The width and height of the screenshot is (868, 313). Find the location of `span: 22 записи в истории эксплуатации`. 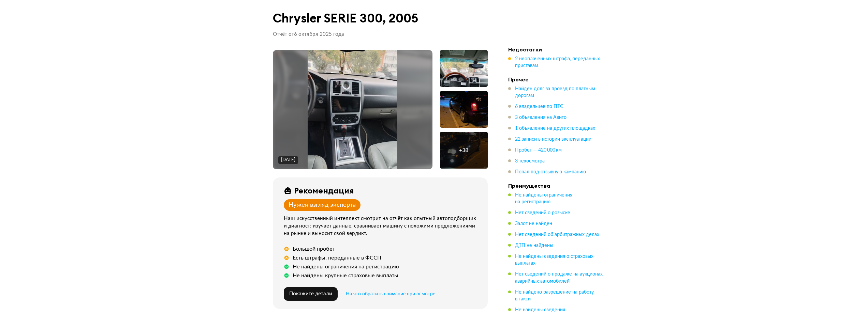

span: 22 записи в истории эксплуатации is located at coordinates (554, 139).